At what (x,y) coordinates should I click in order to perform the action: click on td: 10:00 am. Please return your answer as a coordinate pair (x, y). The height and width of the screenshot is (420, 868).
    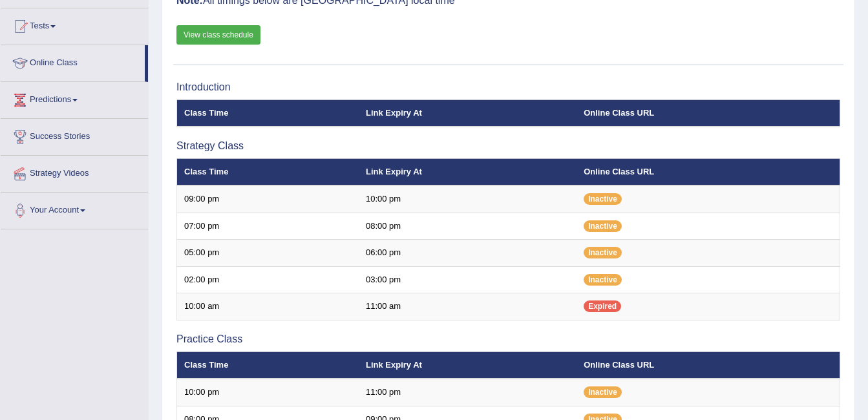
    Looking at the image, I should click on (268, 307).